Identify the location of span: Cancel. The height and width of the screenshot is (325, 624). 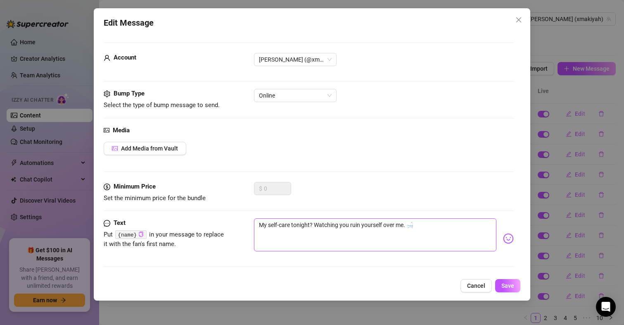
(476, 285).